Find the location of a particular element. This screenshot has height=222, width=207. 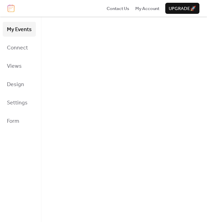

span: Upgrade 🚀 is located at coordinates (182, 9).